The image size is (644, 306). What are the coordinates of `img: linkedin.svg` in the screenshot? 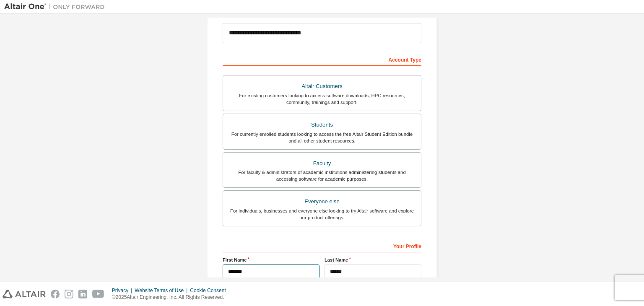 It's located at (83, 294).